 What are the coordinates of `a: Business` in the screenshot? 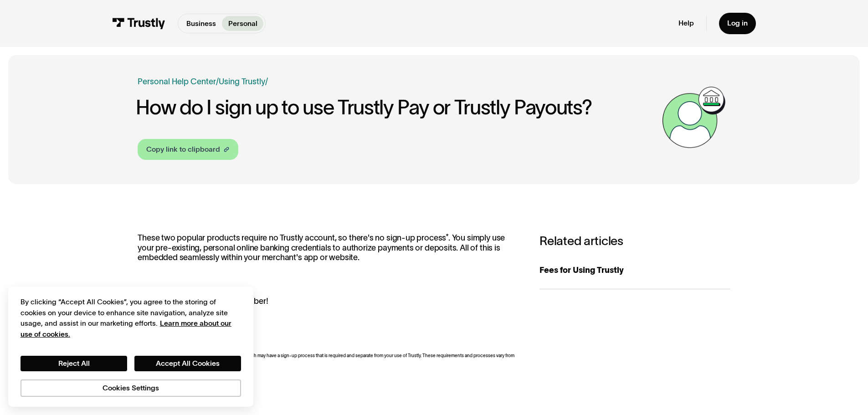 It's located at (201, 23).